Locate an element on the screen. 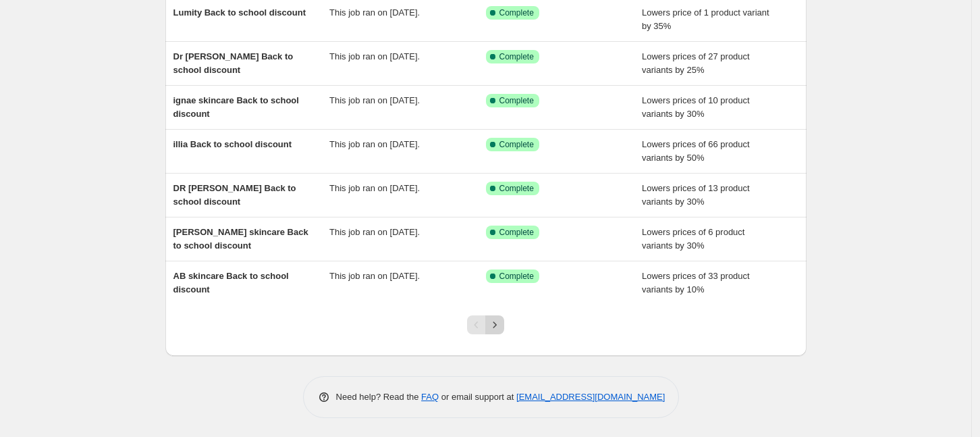 This screenshot has height=437, width=980. span: or email support at is located at coordinates (477, 396).